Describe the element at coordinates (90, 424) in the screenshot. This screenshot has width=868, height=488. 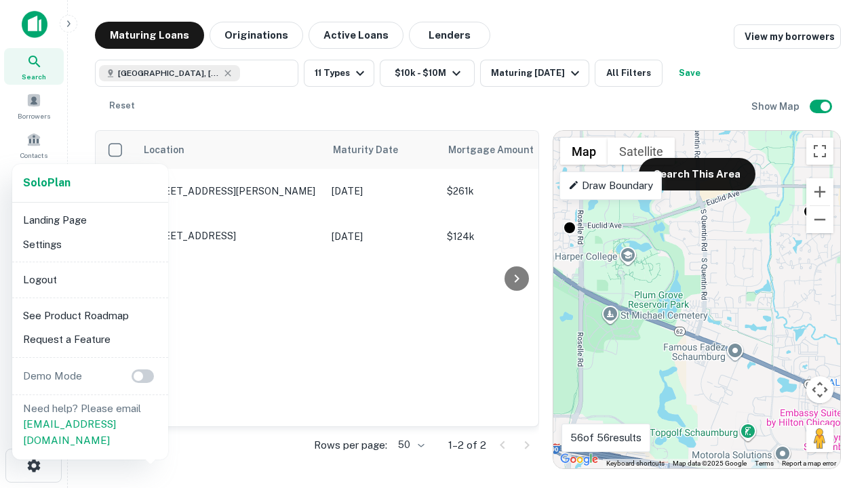
I see `p: Need help? Please email` at that location.